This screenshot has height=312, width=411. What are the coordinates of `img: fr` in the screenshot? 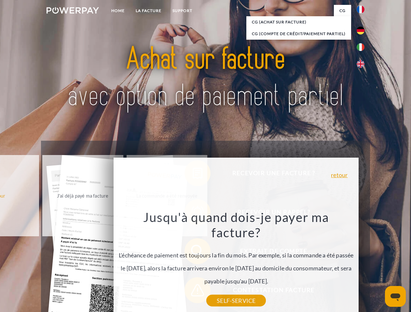 It's located at (360, 9).